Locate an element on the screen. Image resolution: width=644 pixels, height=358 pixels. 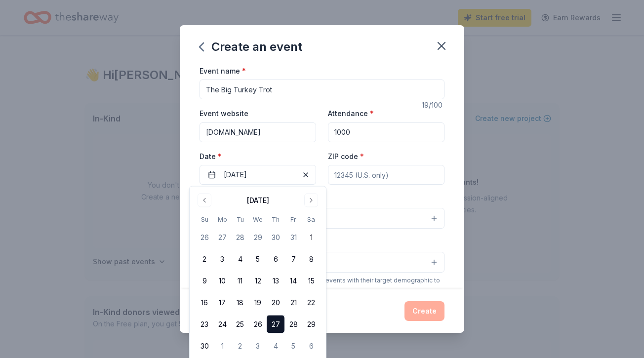
th: Thursday is located at coordinates (276, 219).